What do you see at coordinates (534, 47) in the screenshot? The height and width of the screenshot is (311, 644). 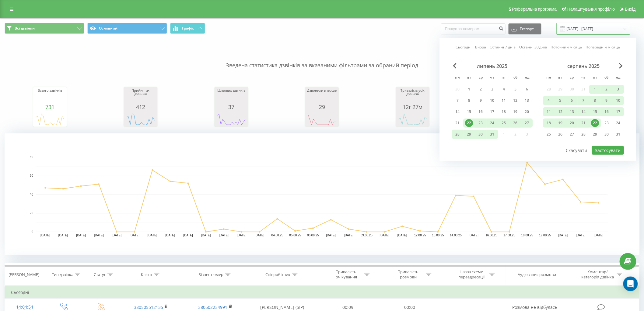 I see `a: Останні 30 днів` at bounding box center [534, 47].